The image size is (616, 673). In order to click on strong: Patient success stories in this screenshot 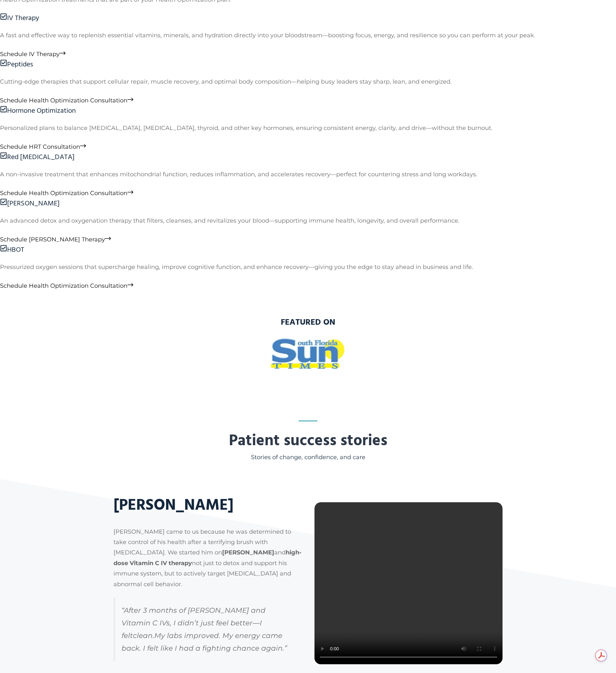, I will do `click(308, 441)`.